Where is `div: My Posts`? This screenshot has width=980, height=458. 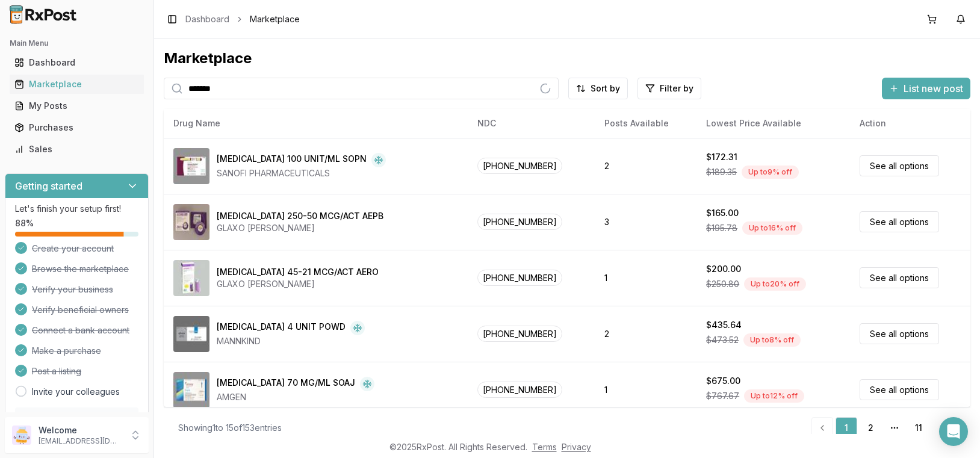
div: My Posts is located at coordinates (76, 106).